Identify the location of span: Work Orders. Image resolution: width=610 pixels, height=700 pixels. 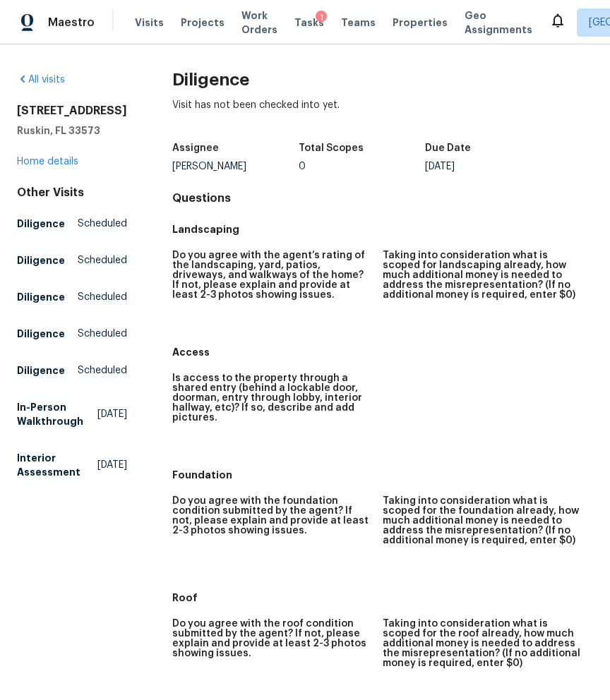
(259, 23).